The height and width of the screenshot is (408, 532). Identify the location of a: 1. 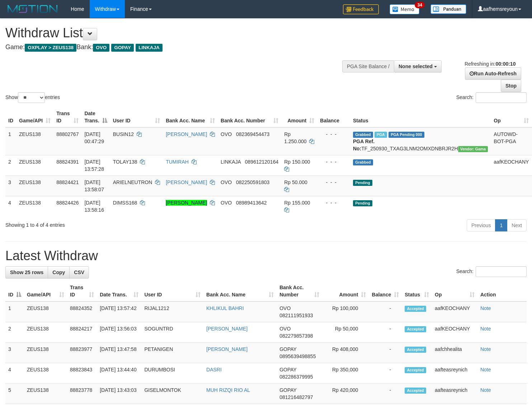
(501, 225).